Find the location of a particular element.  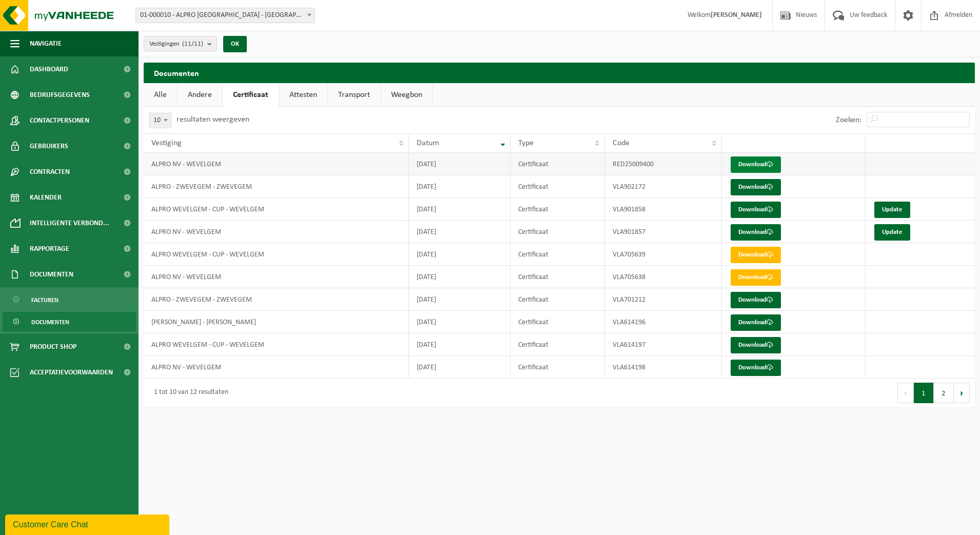

span: Vestiging is located at coordinates (167, 143).